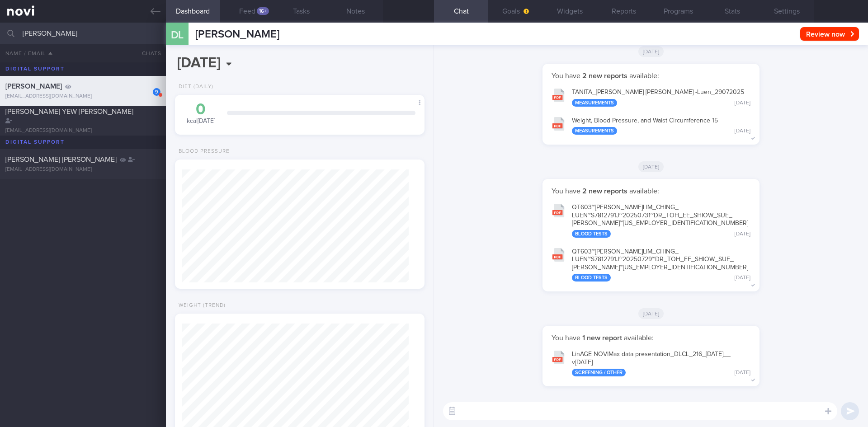 The width and height of the screenshot is (868, 427). What do you see at coordinates (829, 34) in the screenshot?
I see `button: Review now` at bounding box center [829, 34].